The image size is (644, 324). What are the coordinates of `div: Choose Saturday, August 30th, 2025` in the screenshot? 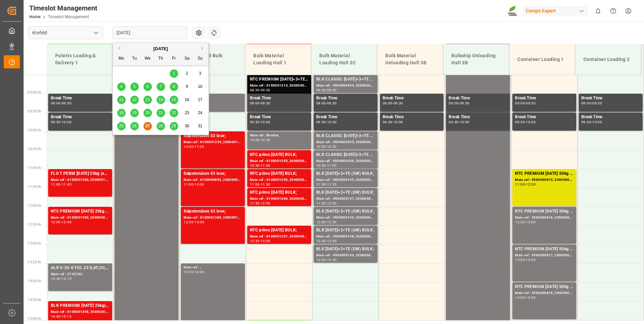 It's located at (187, 126).